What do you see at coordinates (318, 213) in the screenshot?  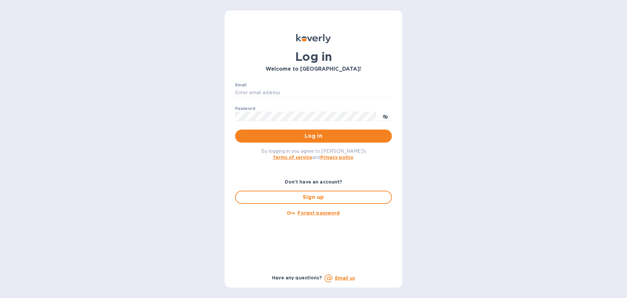 I see `u: Forgot password` at bounding box center [318, 213].